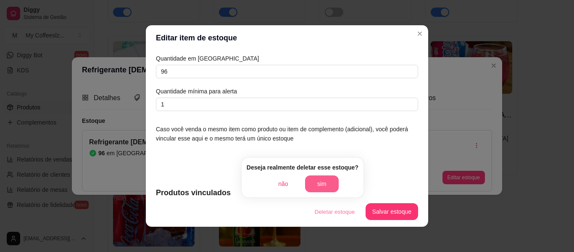 This screenshot has width=574, height=252. What do you see at coordinates (287, 165) in the screenshot?
I see `button: vincular outros itens` at bounding box center [287, 165].